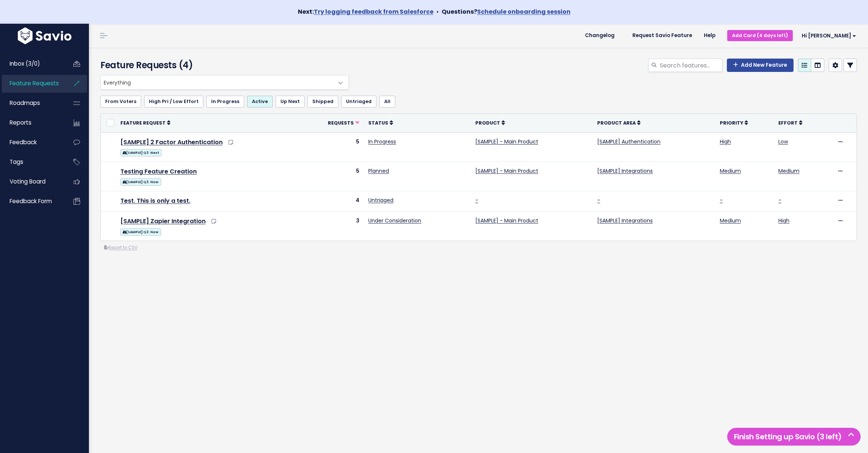 The image size is (868, 453). I want to click on td: 3, so click(333, 226).